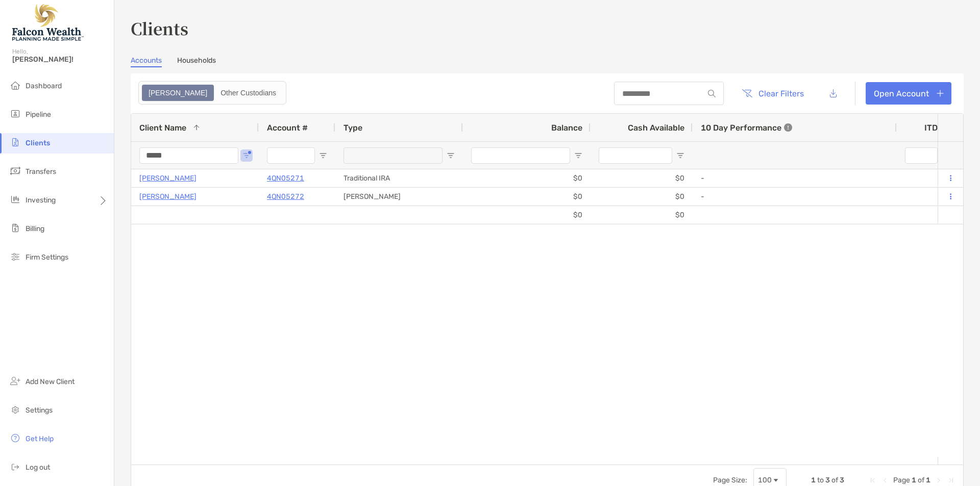 Image resolution: width=980 pixels, height=486 pixels. I want to click on img: add_new_client icon, so click(16, 381).